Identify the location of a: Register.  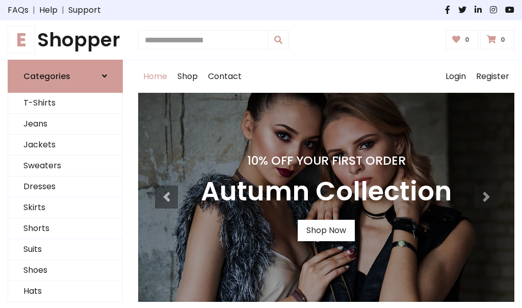
(492, 76).